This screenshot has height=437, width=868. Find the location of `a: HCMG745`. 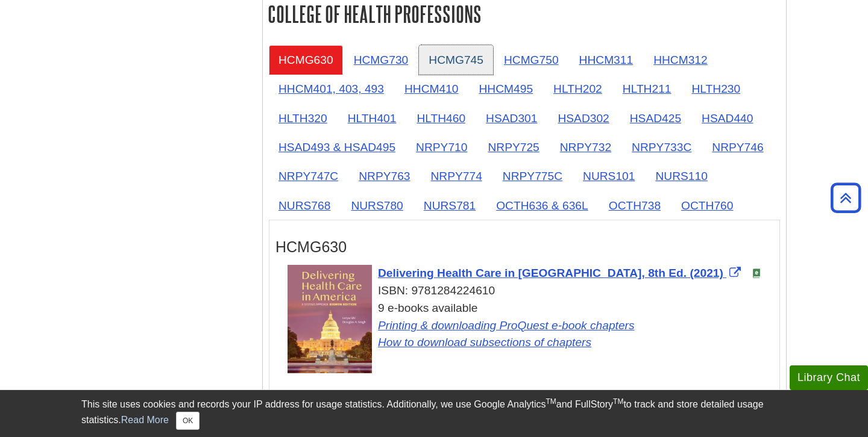

a: HCMG745 is located at coordinates (456, 59).